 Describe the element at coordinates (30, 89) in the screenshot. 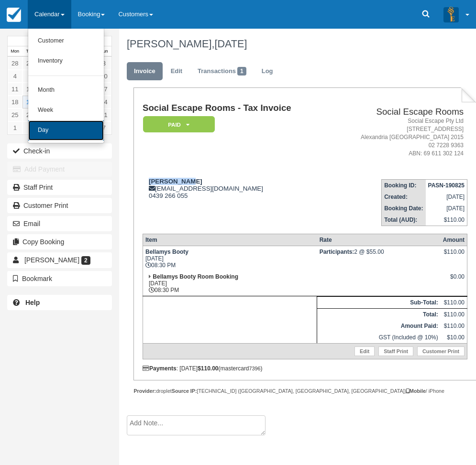

I see `a: 12` at that location.